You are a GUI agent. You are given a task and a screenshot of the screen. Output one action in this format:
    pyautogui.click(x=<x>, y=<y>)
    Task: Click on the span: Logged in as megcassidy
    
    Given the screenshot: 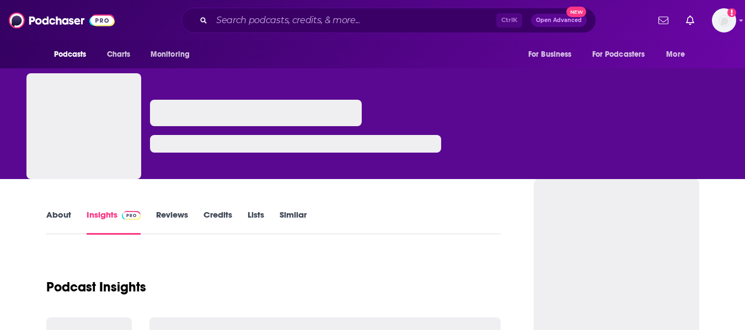 What is the action you would take?
    pyautogui.click(x=724, y=20)
    